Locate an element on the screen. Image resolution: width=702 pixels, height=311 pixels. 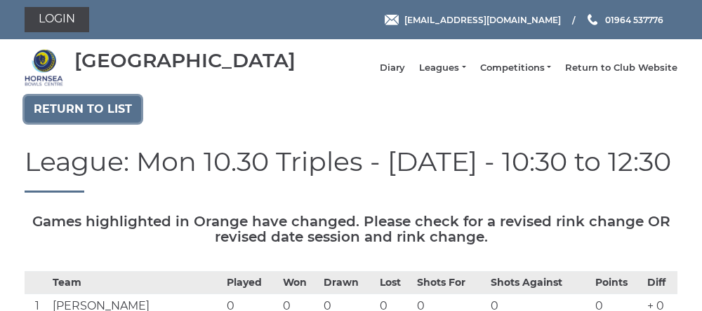
a: Competitions is located at coordinates (515, 68).